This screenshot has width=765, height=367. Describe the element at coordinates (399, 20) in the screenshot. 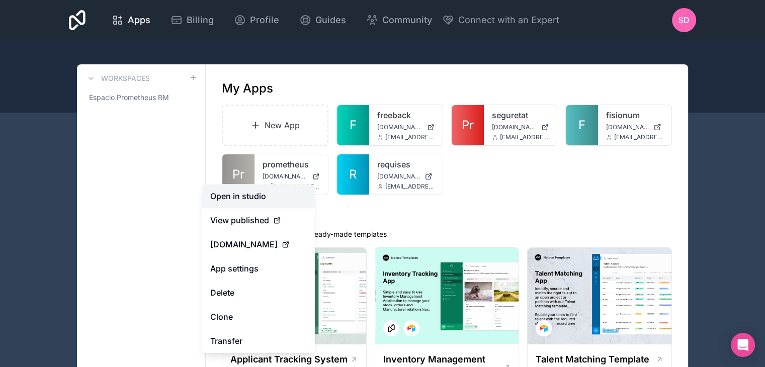

I see `a: Community` at that location.